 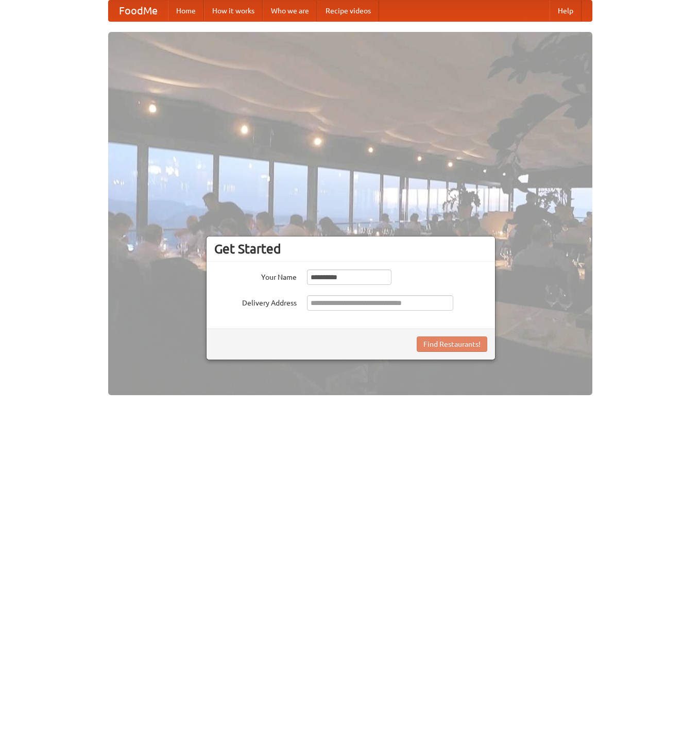 I want to click on a: How it works, so click(x=233, y=11).